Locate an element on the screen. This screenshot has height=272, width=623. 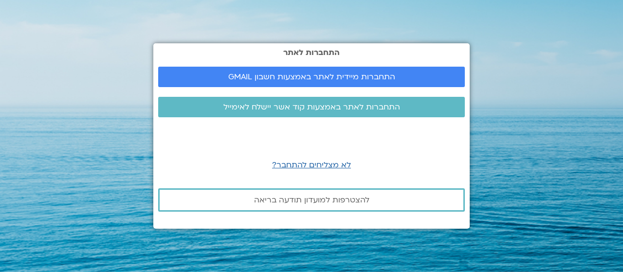
a: התחברות מיידית לאתר באמצעות חשבון GMAIL is located at coordinates (311, 77).